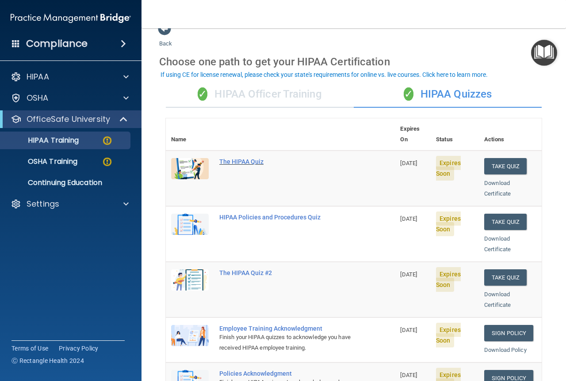  I want to click on span: Ⓒ Rectangle Health 2024, so click(48, 361).